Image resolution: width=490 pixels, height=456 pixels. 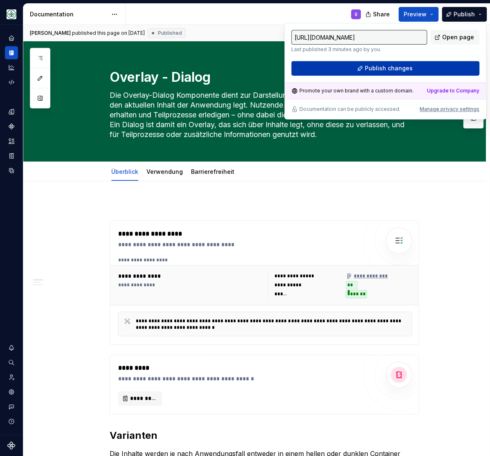 I want to click on span: Preview, so click(x=415, y=14).